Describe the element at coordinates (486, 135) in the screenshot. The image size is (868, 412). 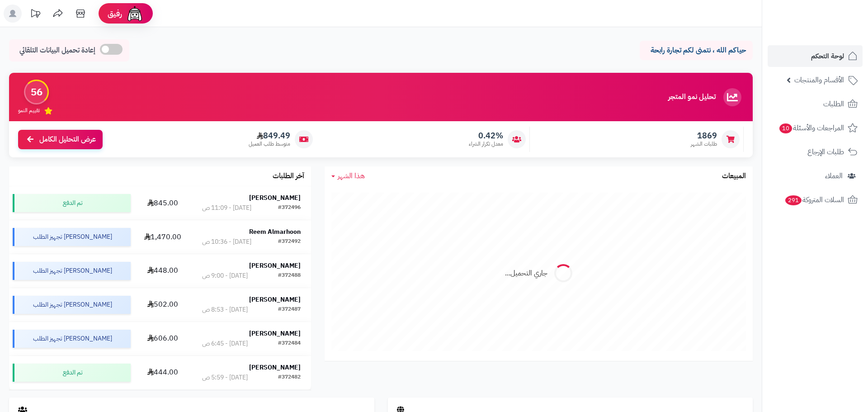
I see `span: 0.42%` at that location.